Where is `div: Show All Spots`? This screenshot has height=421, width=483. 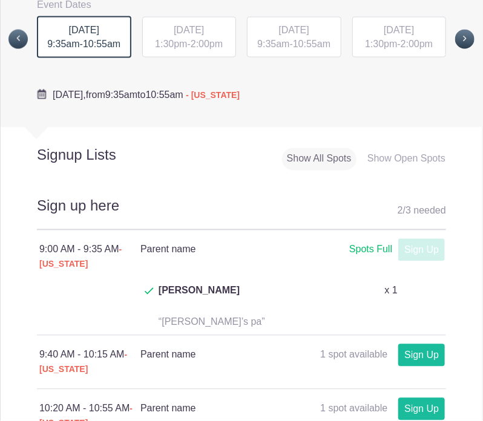 div: Show All Spots is located at coordinates (319, 159).